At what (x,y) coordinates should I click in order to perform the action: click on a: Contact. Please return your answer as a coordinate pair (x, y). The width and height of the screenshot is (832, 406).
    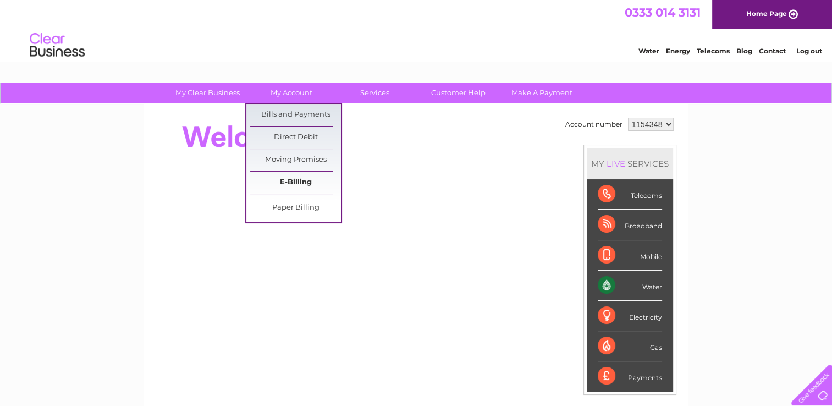
    Looking at the image, I should click on (772, 51).